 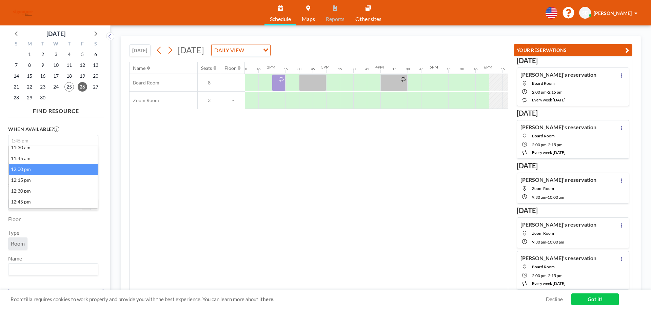 What do you see at coordinates (96, 87) in the screenshot?
I see `span: Saturday, September 27, 2025` at bounding box center [96, 87].